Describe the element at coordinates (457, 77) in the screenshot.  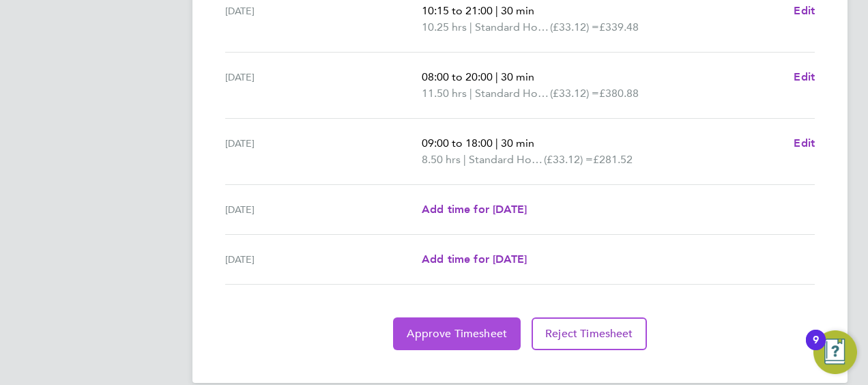
I see `span: 08:00 to 20:00` at that location.